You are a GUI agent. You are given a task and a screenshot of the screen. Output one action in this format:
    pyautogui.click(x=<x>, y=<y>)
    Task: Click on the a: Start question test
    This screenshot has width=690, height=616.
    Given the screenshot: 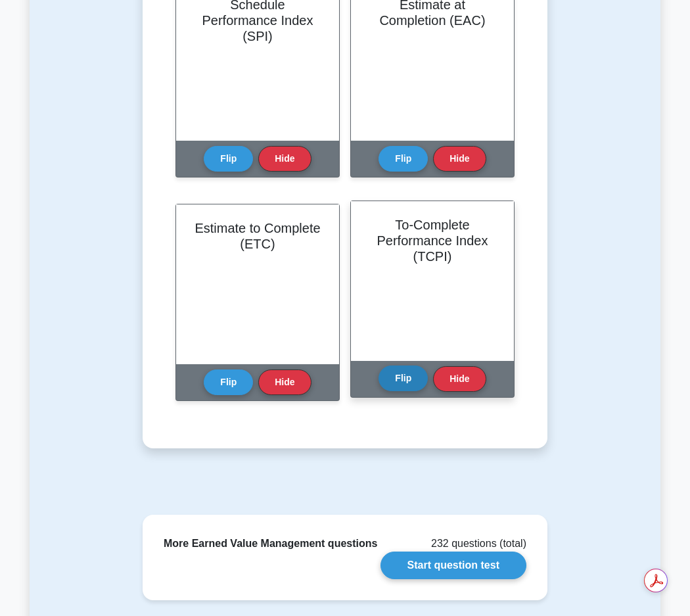 What is the action you would take?
    pyautogui.click(x=453, y=565)
    